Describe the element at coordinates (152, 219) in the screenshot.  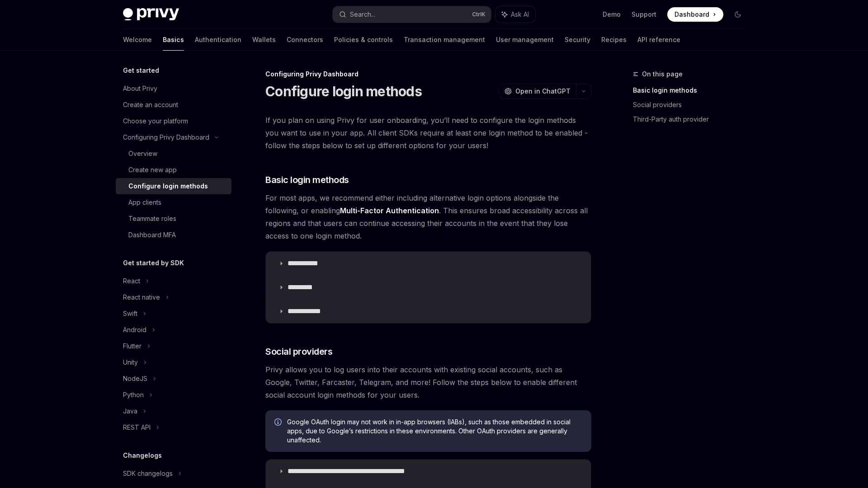
I see `div: Teammate roles` at that location.